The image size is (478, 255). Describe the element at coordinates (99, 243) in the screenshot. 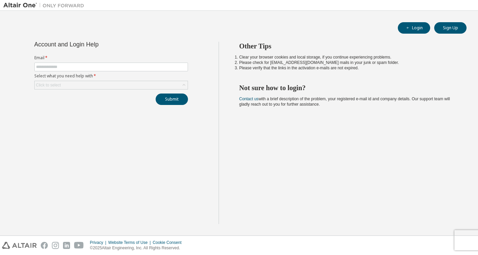

I see `div: Privacy` at that location.